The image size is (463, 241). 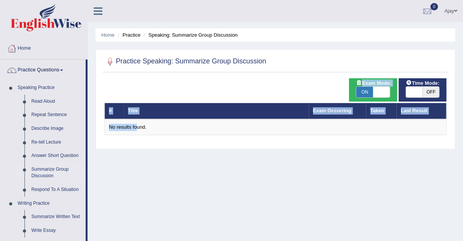 I want to click on li: Speaking: Summarize Group Discussion, so click(x=189, y=35).